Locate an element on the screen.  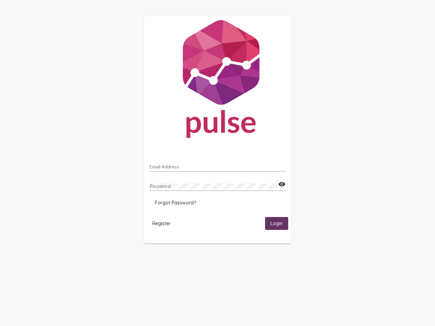
mat-icon: visibility is located at coordinates (282, 184).